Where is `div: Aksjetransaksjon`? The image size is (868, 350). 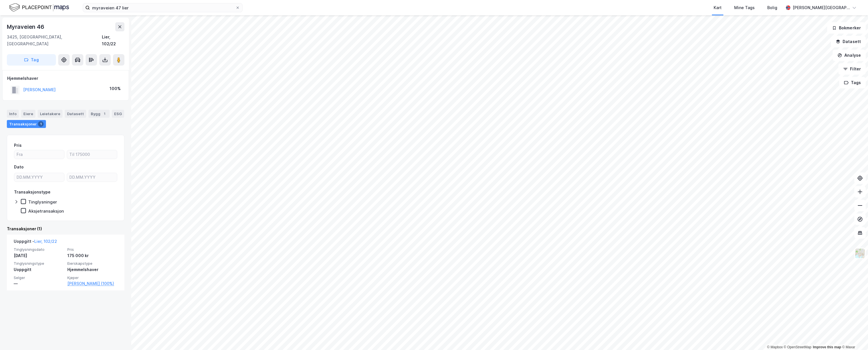
div: Aksjetransaksjon is located at coordinates (46, 211).